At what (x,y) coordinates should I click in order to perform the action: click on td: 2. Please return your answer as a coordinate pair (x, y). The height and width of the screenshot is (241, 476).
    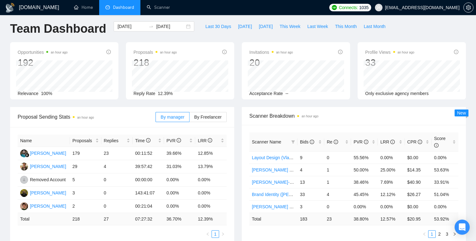
    Looking at the image, I should click on (86, 207).